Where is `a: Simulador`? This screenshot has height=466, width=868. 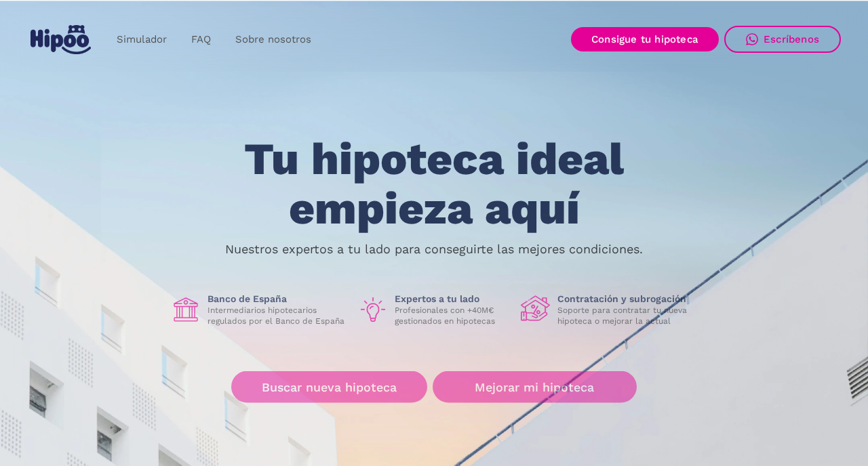 a: Simulador is located at coordinates (142, 39).